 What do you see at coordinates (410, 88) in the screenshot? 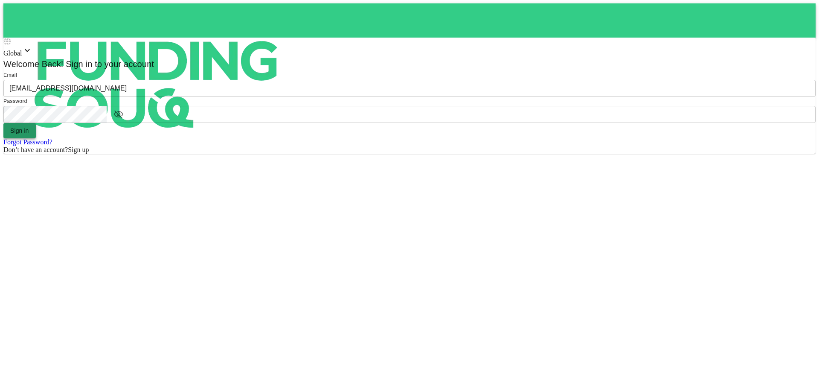
I see `input: email` at bounding box center [410, 88].